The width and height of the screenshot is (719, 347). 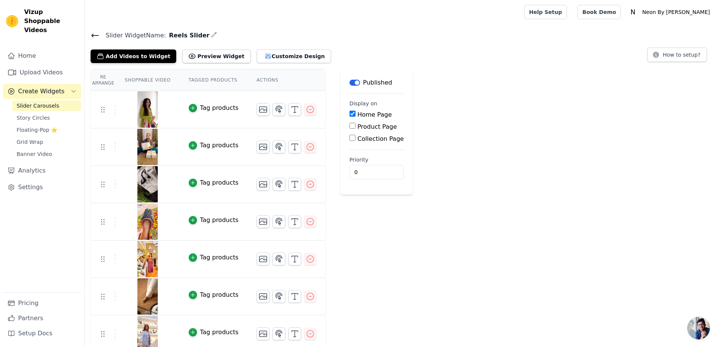 I want to click on legend: Display on, so click(x=363, y=103).